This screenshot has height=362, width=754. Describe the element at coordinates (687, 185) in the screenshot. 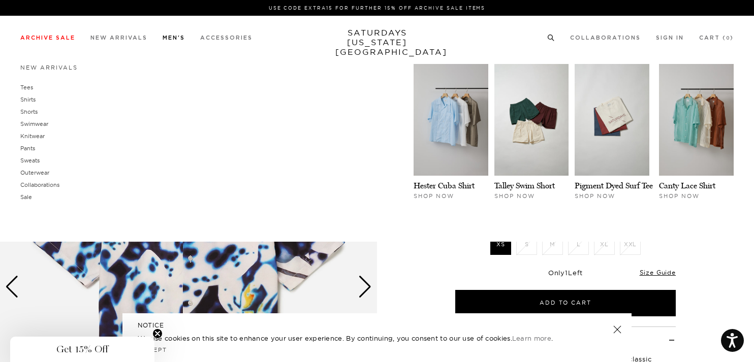

I see `a: Canty Lace Shirt` at that location.